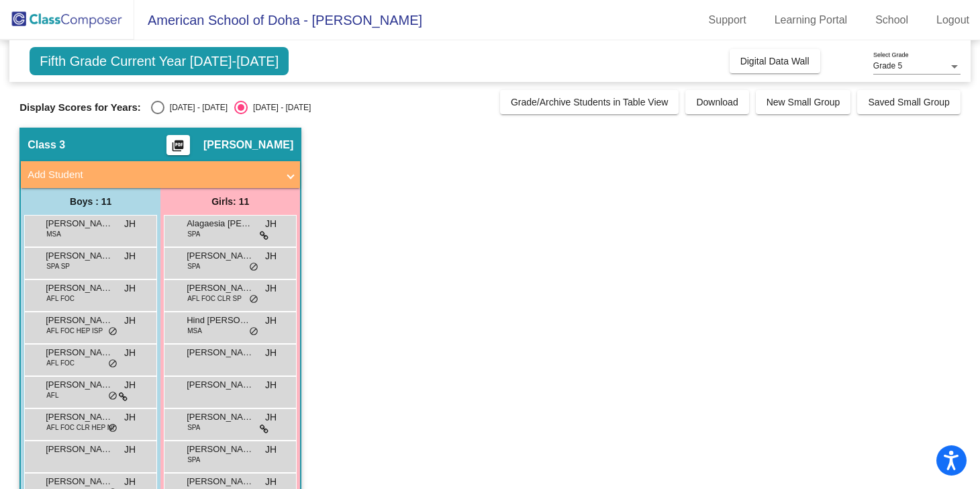  Describe the element at coordinates (717, 102) in the screenshot. I see `button: Download` at that location.